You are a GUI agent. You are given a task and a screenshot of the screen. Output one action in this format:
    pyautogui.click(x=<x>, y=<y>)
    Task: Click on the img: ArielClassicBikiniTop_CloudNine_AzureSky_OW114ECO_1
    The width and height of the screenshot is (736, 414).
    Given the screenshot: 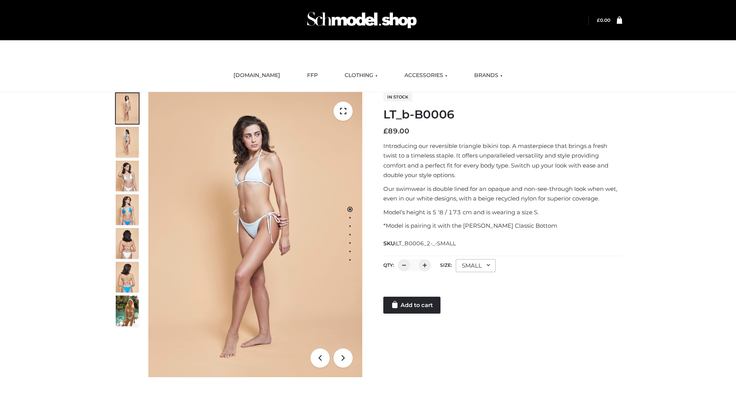 What is the action you would take?
    pyautogui.click(x=255, y=235)
    